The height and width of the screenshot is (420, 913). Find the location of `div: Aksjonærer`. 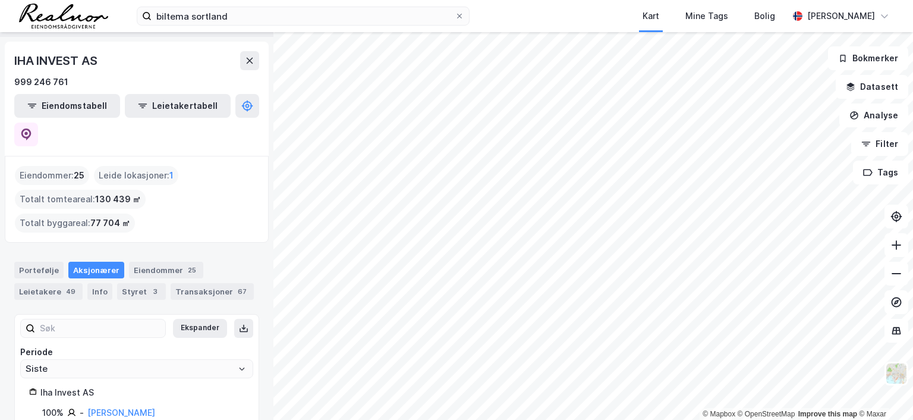

div: Aksjonærer is located at coordinates (96, 270).